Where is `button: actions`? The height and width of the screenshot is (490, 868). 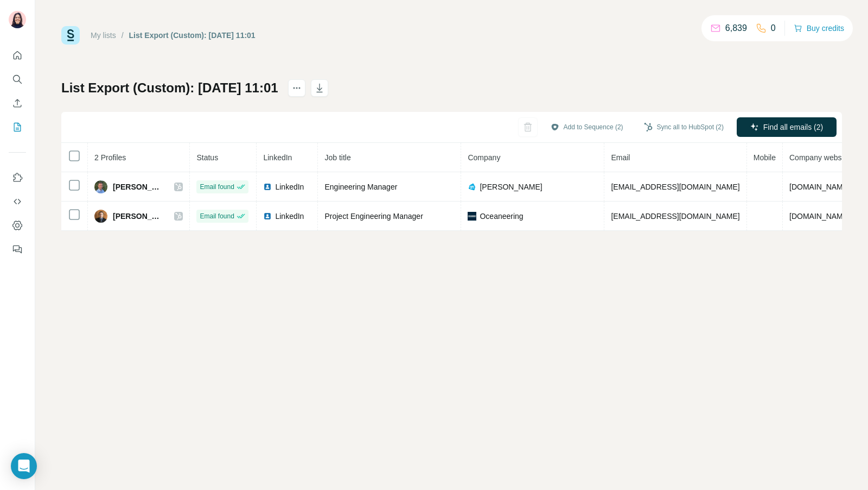
button: actions is located at coordinates (297, 88).